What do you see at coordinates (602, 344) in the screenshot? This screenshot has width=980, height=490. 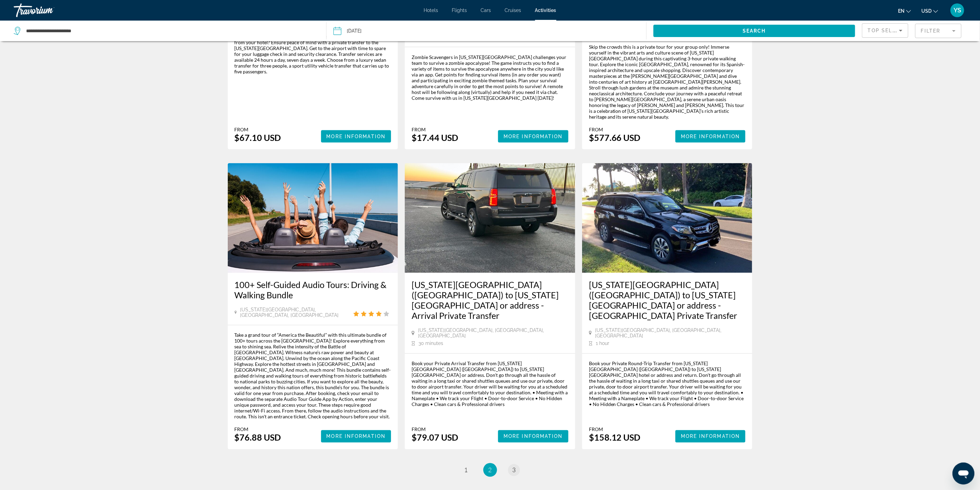 I see `span: 1 hour` at bounding box center [602, 344].